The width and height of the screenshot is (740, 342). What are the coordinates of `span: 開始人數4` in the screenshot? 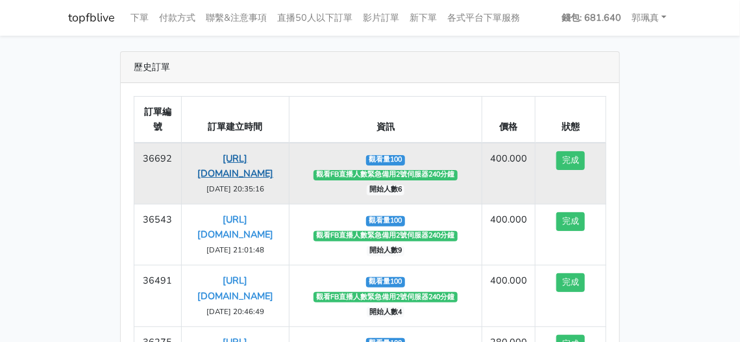 It's located at (385, 312).